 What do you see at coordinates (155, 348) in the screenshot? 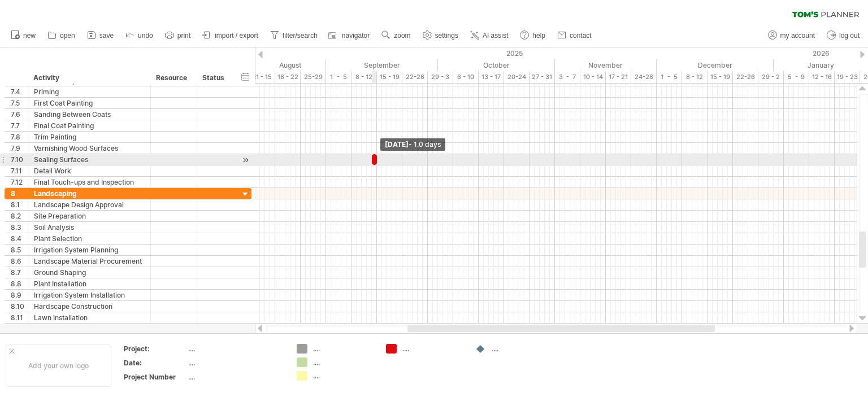
I see `div: Project:` at bounding box center [155, 348].